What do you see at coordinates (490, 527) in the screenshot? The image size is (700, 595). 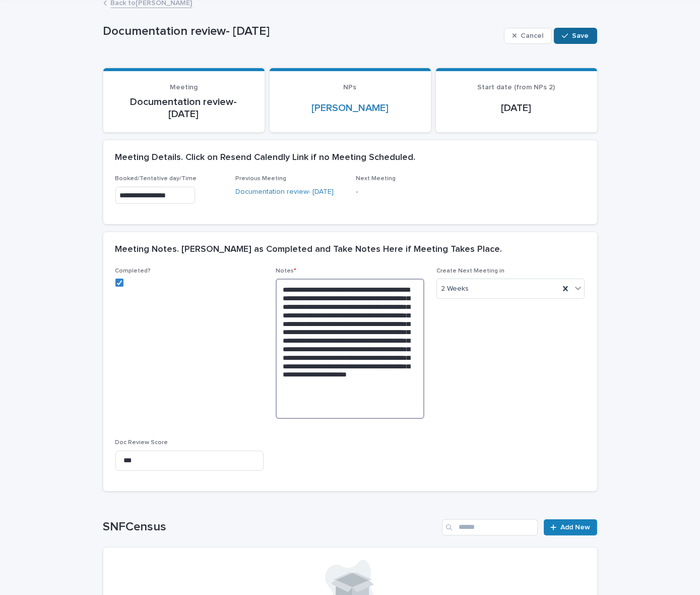 I see `div: Search` at bounding box center [490, 527].